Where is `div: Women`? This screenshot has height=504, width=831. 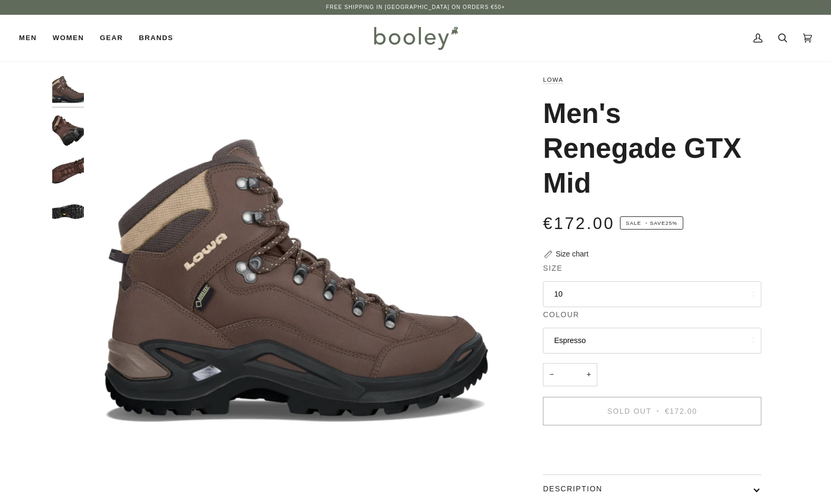 div: Women is located at coordinates (68, 38).